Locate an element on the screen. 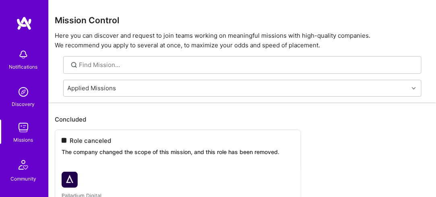  i: icon Chevron is located at coordinates (413, 88).